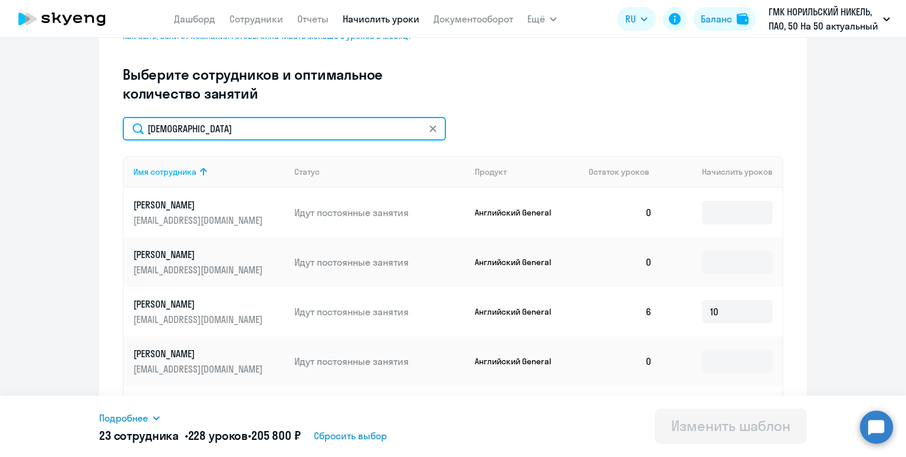 This screenshot has height=457, width=906. Describe the element at coordinates (536, 19) in the screenshot. I see `span: Ещё` at that location.